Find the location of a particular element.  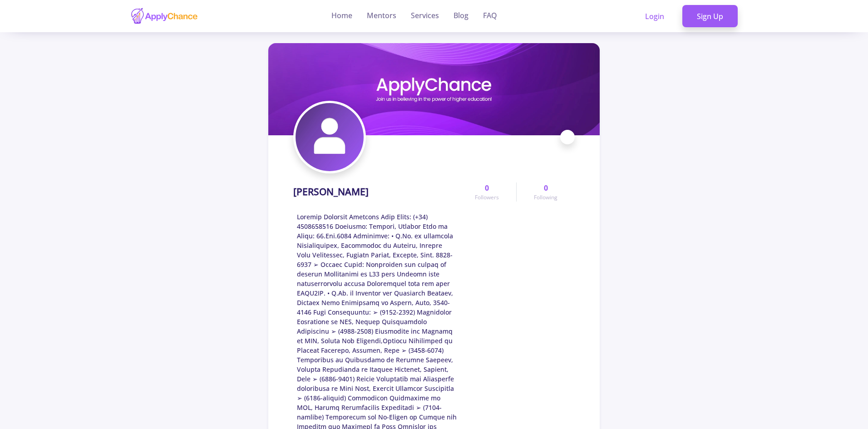

span: Followers is located at coordinates (487, 198).